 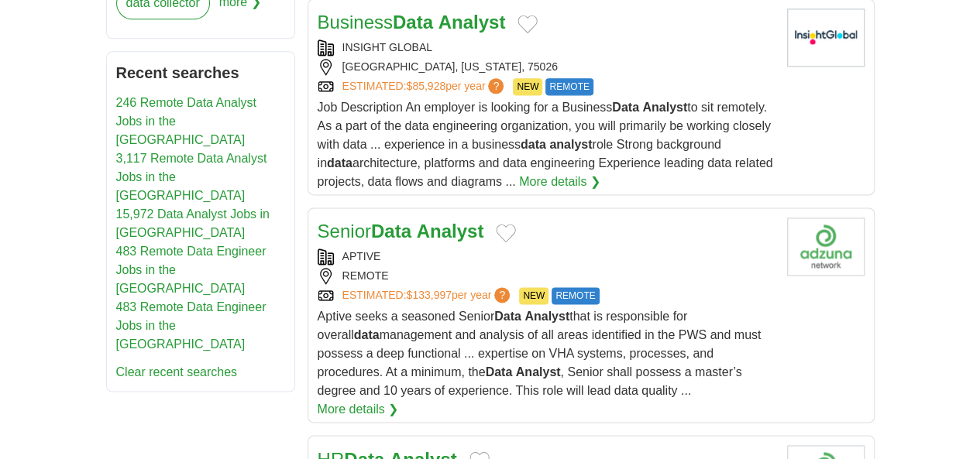 What do you see at coordinates (412, 22) in the screenshot?
I see `a: BusinessData Analyst` at bounding box center [412, 22].